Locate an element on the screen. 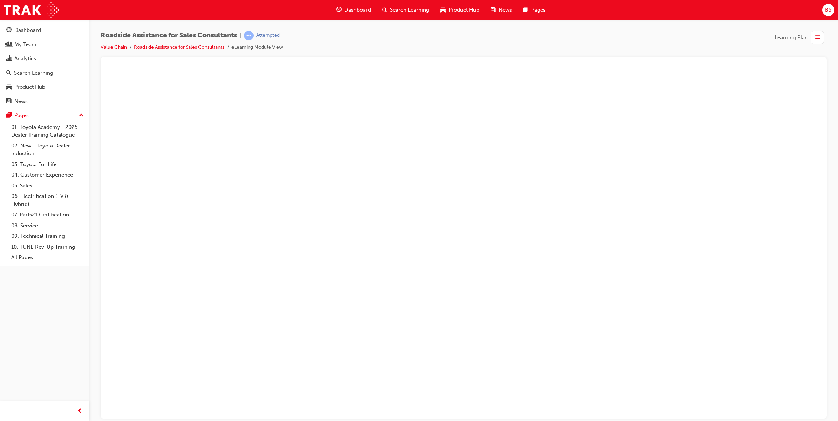 This screenshot has width=838, height=421. span: Dashboard is located at coordinates (357, 10).